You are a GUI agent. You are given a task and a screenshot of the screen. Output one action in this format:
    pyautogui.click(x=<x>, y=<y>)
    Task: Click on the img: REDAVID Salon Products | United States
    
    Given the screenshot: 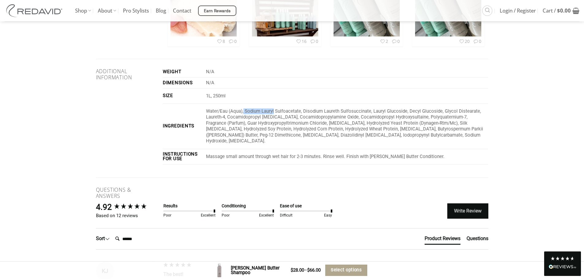 What is the action you would take?
    pyautogui.click(x=35, y=11)
    